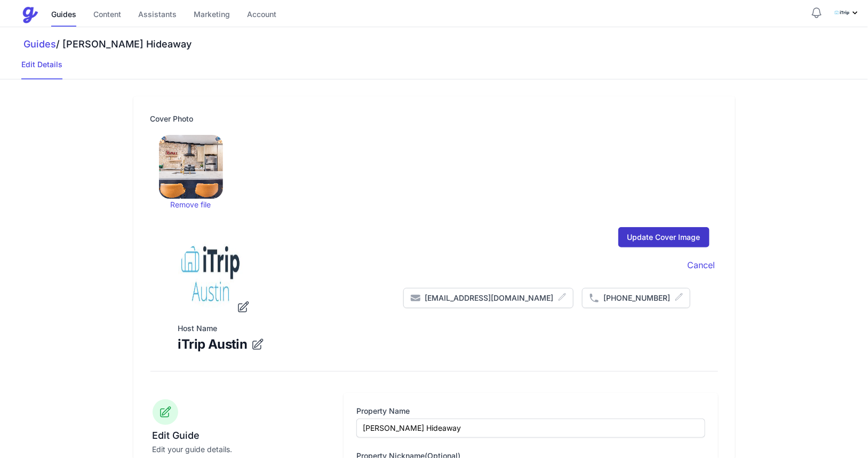 This screenshot has height=458, width=868. Describe the element at coordinates (434, 328) in the screenshot. I see `label: Host Name` at that location.